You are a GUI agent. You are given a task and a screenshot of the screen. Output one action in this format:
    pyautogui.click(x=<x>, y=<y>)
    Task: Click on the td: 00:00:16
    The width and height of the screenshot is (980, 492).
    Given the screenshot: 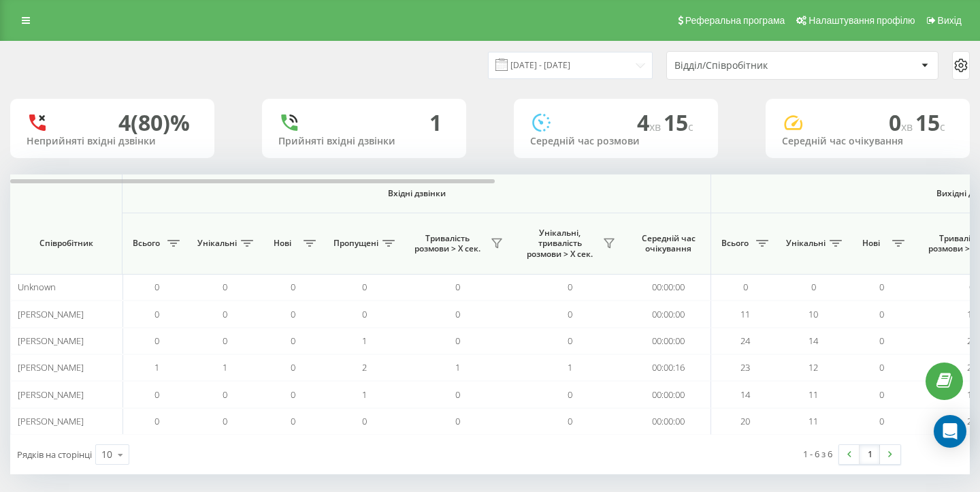 What is the action you would take?
    pyautogui.click(x=669, y=367)
    